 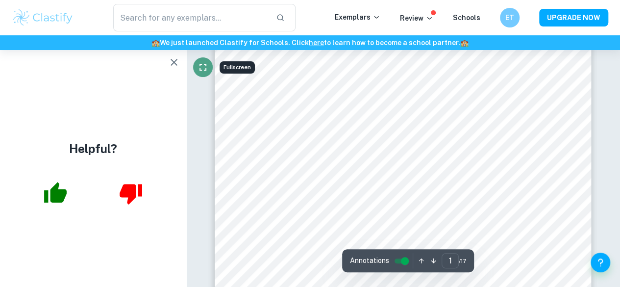 What do you see at coordinates (191, 18) in the screenshot?
I see `input: Search for any exemplars...` at bounding box center [191, 18].